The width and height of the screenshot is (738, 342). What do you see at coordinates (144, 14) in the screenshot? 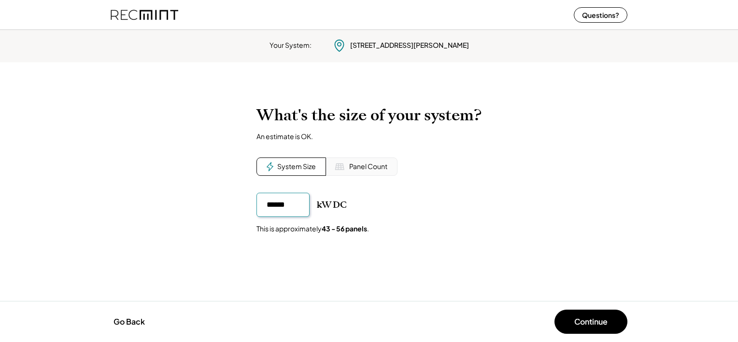
I see `img: recmint-logotype%403x%20%281%29.jpeg` at bounding box center [144, 14].